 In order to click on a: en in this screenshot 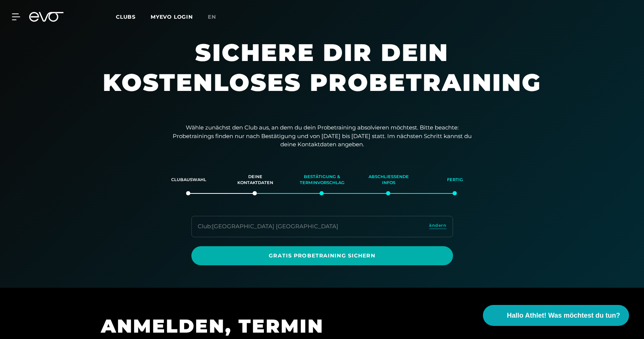, I will do `click(216, 17)`.